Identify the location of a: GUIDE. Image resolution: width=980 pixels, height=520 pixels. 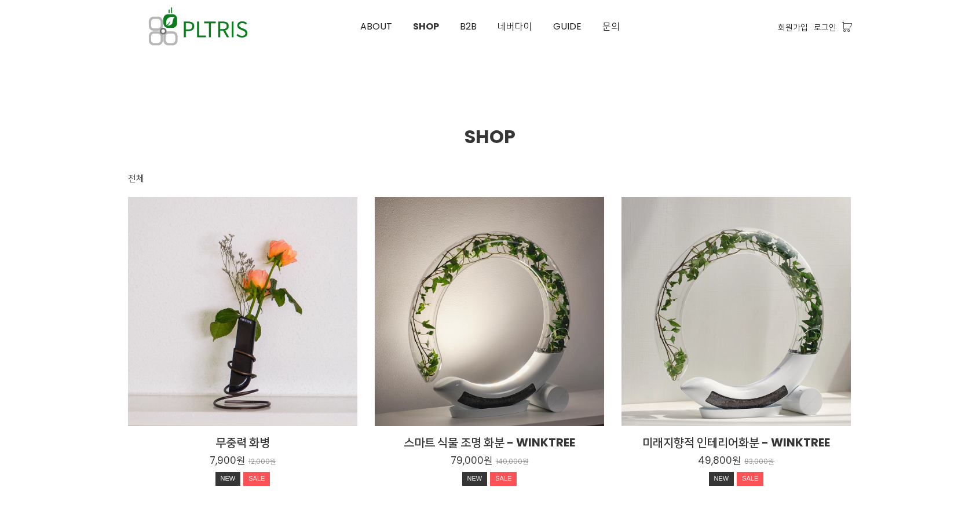
(567, 27).